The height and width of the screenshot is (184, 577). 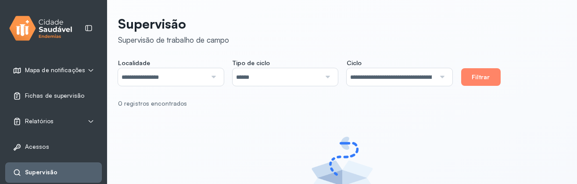 I want to click on a: Acessos, so click(x=54, y=147).